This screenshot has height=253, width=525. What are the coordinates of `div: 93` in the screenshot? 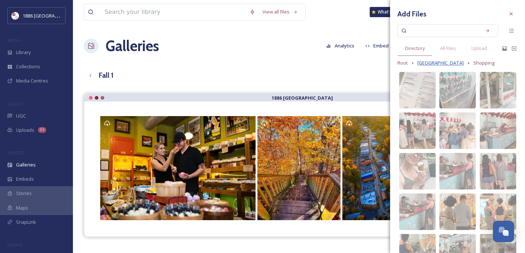 It's located at (42, 130).